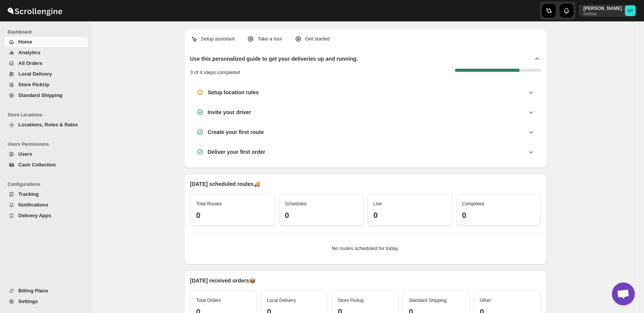  What do you see at coordinates (602, 13) in the screenshot?
I see `p: 5e00ac` at bounding box center [602, 13].